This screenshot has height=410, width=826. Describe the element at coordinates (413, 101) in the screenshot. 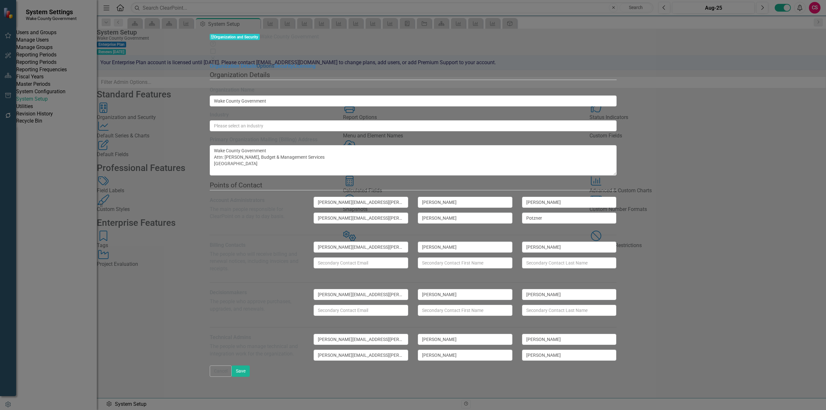

I see `input: Organization Name` at that location.